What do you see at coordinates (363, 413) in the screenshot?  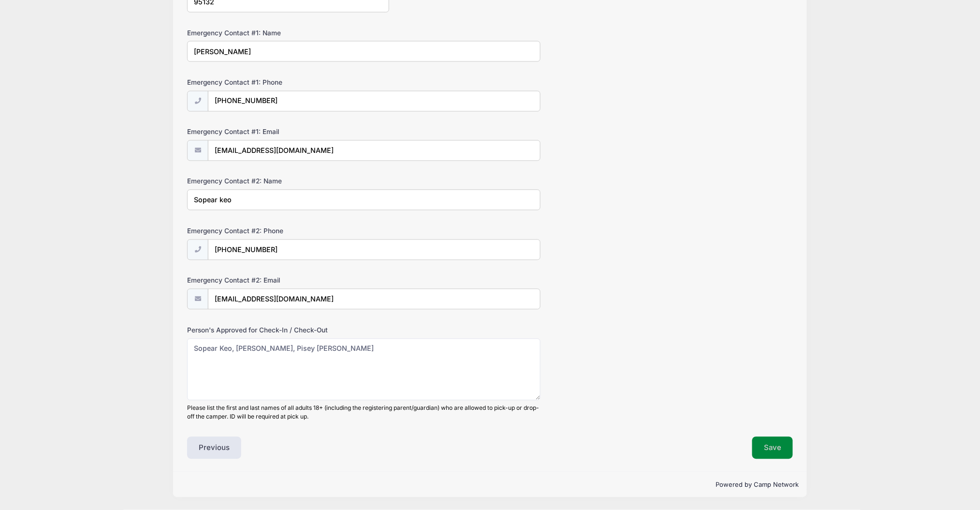 I see `div: Please list the first and last names of all adults 18+ (including the registering parent/guardian...` at bounding box center [363, 413].